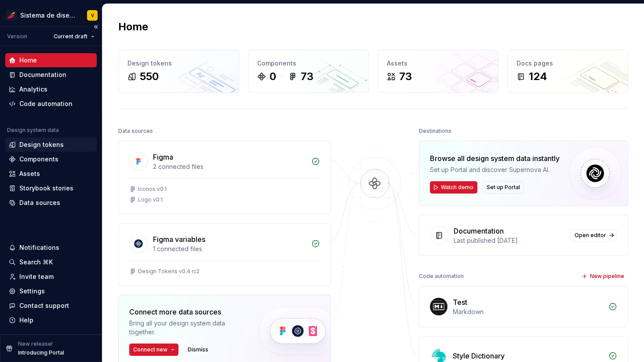 The image size is (644, 362). I want to click on button: Current draft, so click(74, 36).